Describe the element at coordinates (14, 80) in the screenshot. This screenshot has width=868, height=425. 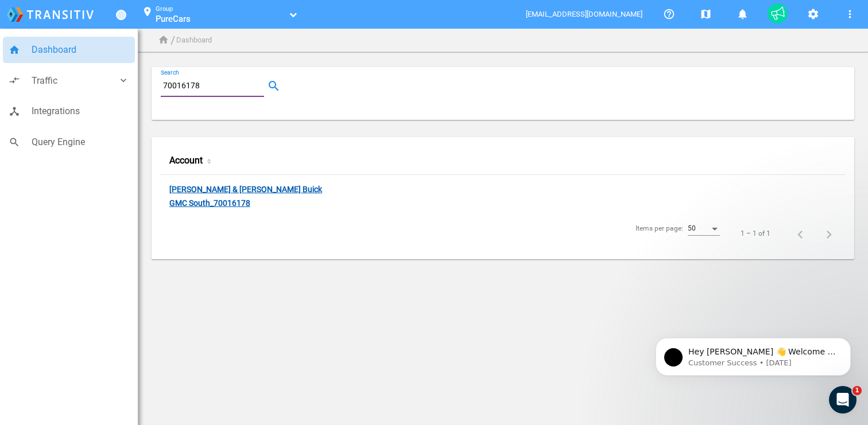
I see `i: compare_arrows` at that location.